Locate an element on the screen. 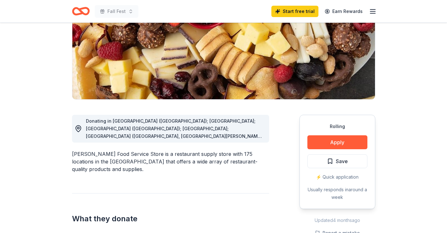 The width and height of the screenshot is (447, 233). button: Fall Fest is located at coordinates (117, 11).